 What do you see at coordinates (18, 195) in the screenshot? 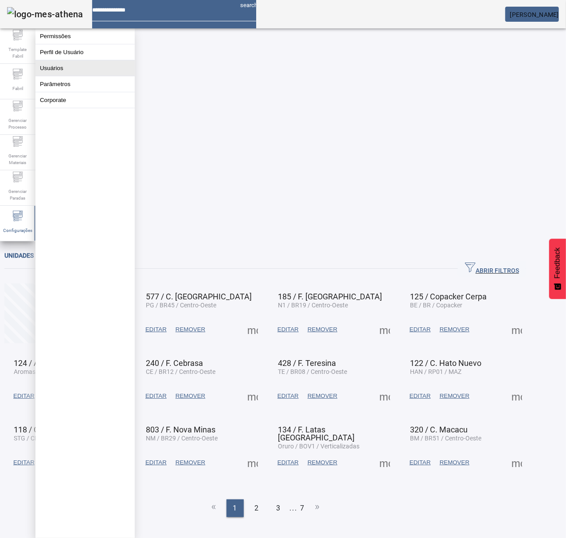
I see `span: Gerenciar Paradas` at bounding box center [18, 195].